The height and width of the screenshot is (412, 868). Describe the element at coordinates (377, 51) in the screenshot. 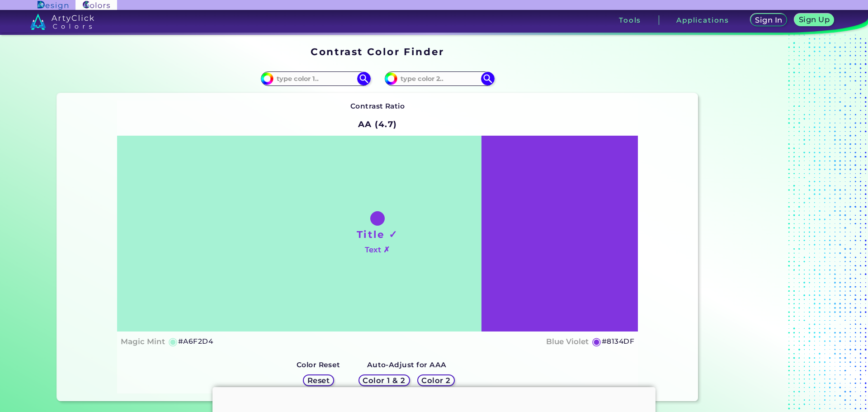

I see `h1: Contrast Color Finder` at that location.